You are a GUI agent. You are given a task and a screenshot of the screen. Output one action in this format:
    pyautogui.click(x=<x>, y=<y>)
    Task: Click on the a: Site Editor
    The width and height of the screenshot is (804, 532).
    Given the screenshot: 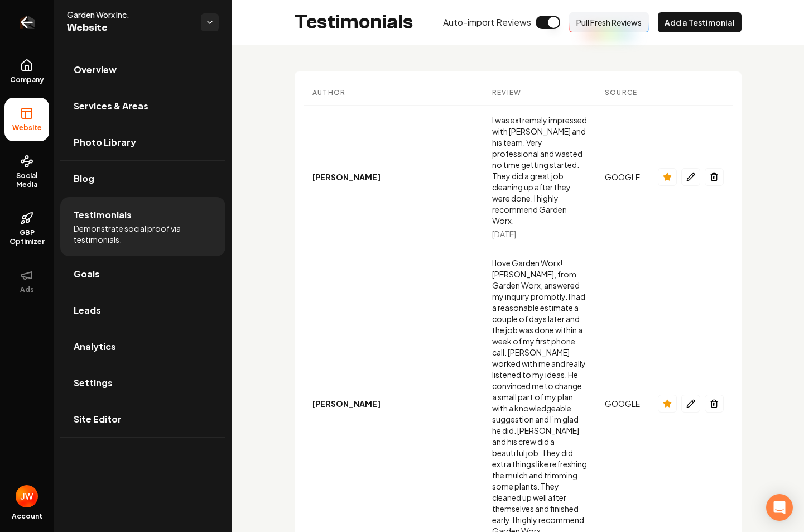 What is the action you would take?
    pyautogui.click(x=143, y=419)
    